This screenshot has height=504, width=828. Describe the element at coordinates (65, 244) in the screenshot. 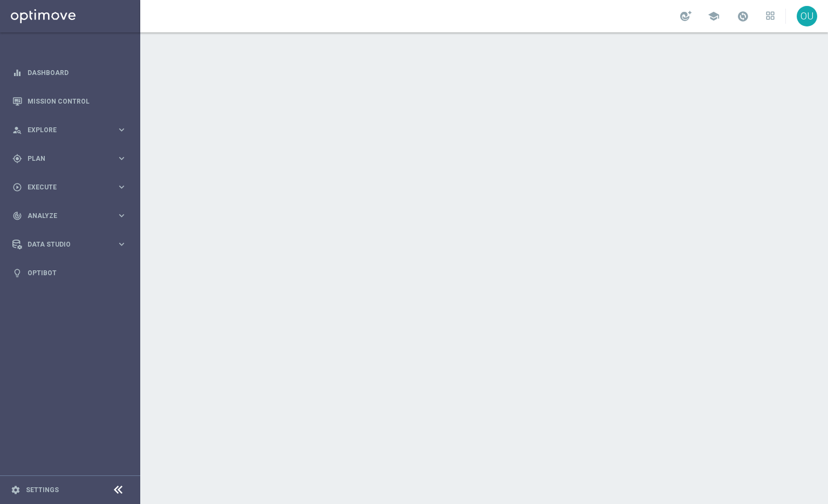

I see `div: Data Studio` at that location.